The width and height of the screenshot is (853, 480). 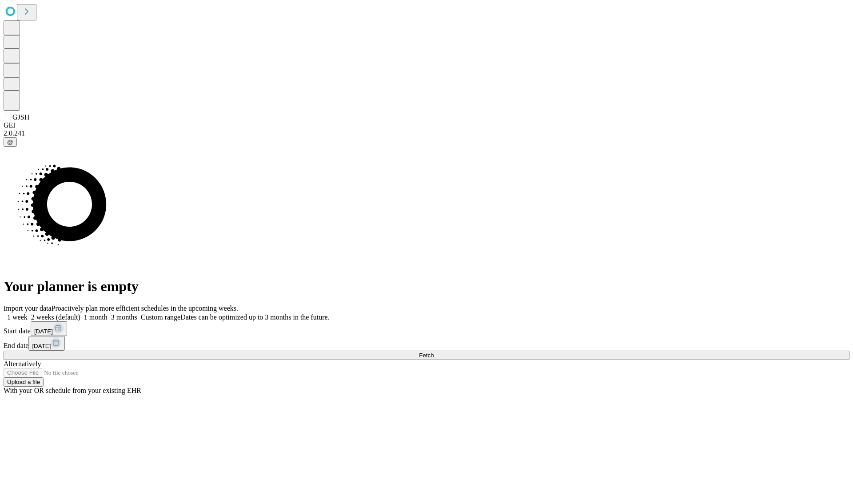 What do you see at coordinates (145, 308) in the screenshot?
I see `span: Proactively plan more efficient schedules in the upcoming weeks.` at bounding box center [145, 308].